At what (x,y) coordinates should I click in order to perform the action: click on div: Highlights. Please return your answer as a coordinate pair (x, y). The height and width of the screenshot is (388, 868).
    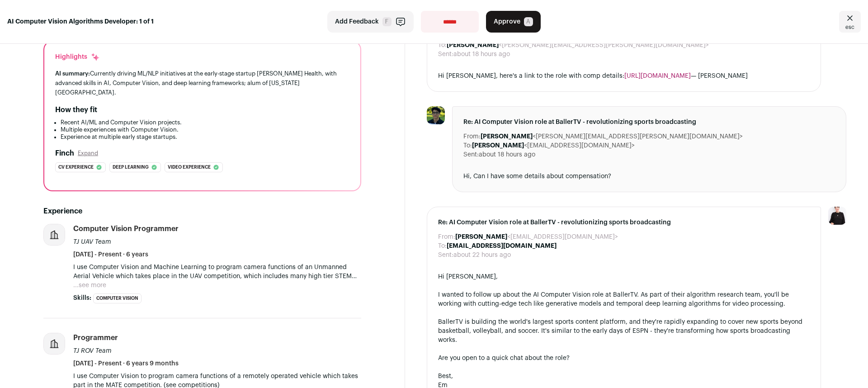
    Looking at the image, I should click on (78, 57).